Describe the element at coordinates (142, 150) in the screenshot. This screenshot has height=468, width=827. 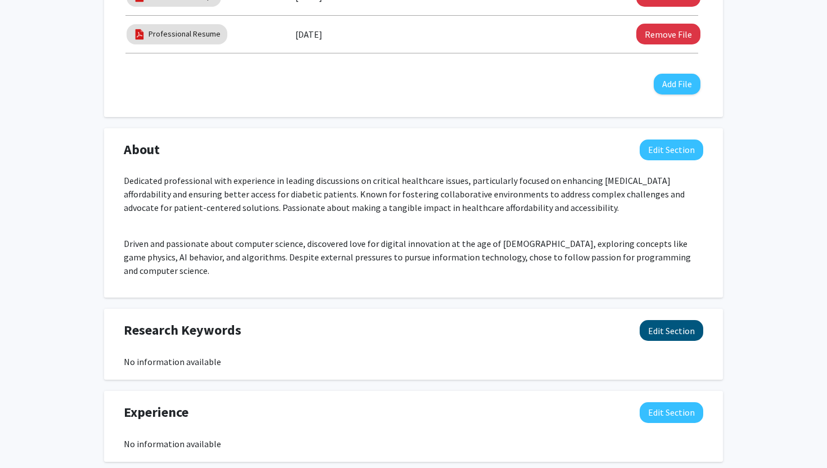
I see `span: About` at that location.